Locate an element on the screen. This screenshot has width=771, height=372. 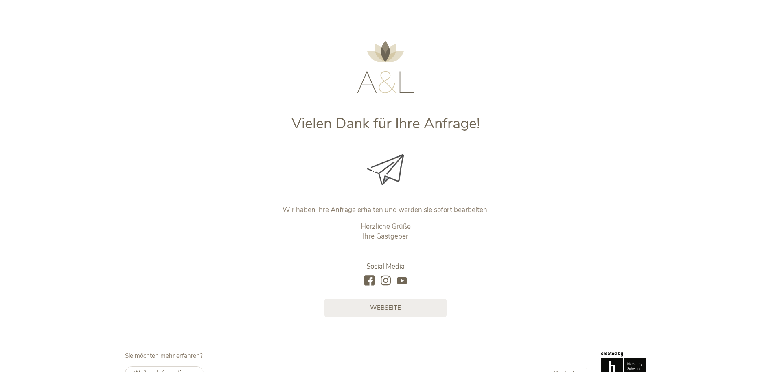
a: Webseite is located at coordinates (386, 308).